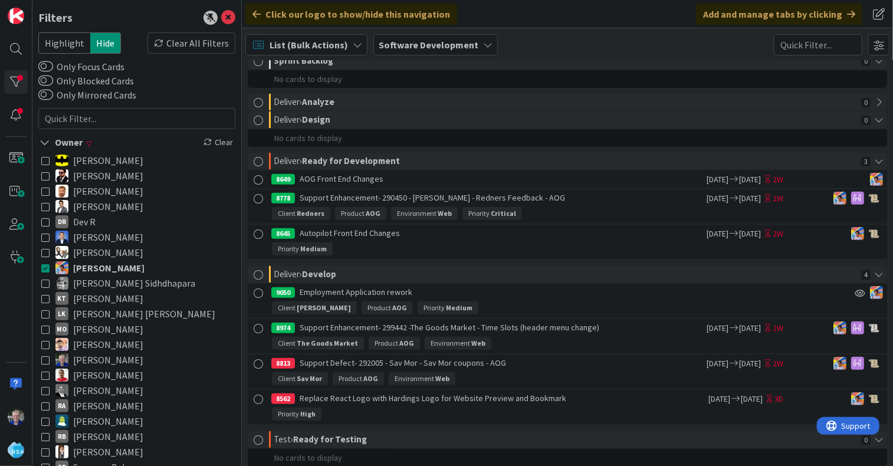  What do you see at coordinates (62, 206) in the screenshot?
I see `img: BR` at bounding box center [62, 206].